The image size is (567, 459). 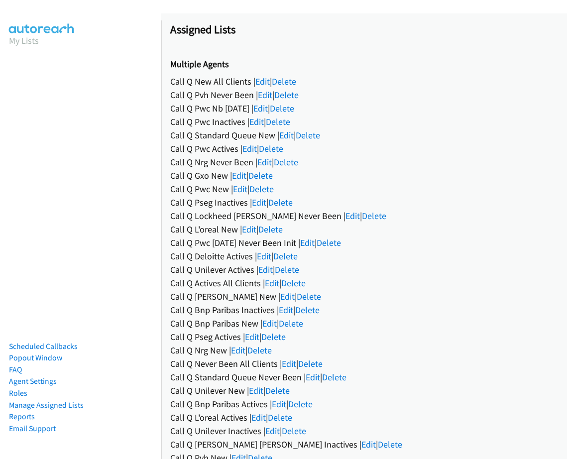 What do you see at coordinates (364, 29) in the screenshot?
I see `h1: Assigned Lists` at bounding box center [364, 29].